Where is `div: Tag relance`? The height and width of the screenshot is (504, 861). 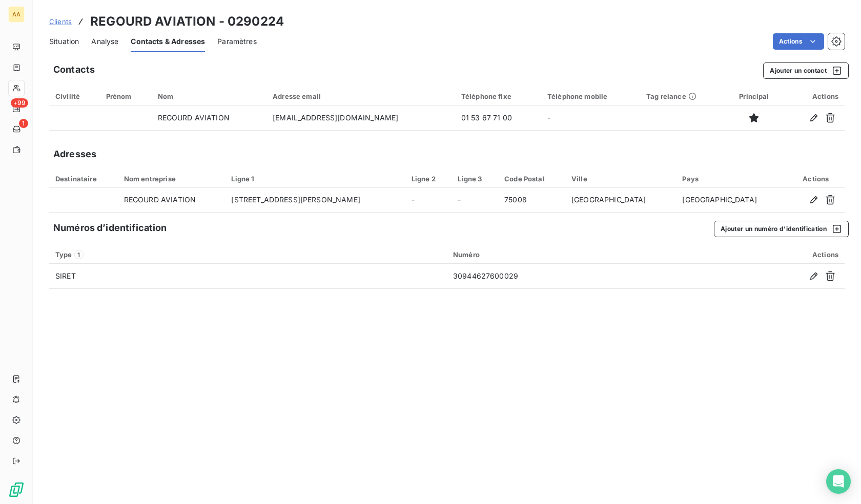 div: Tag relance is located at coordinates (683, 96).